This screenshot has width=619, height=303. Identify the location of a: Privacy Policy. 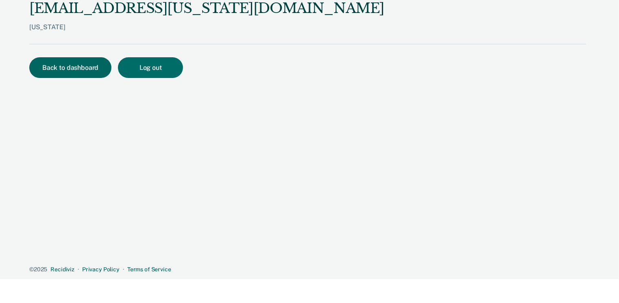
(101, 270).